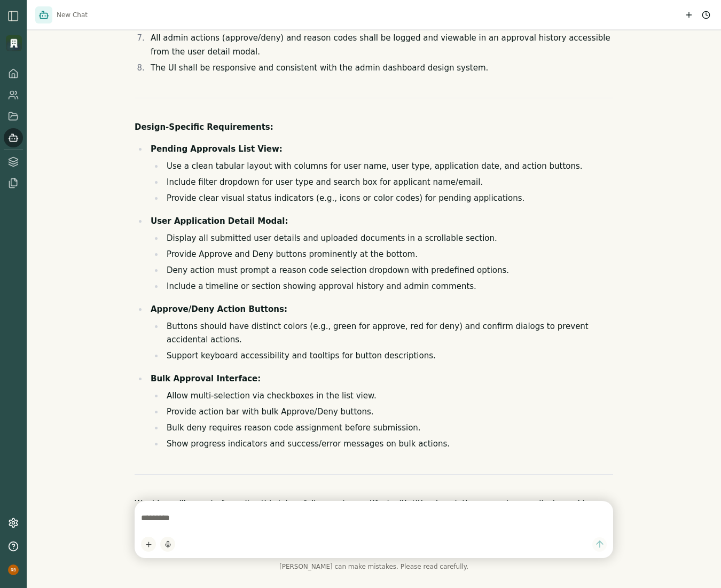 Image resolution: width=721 pixels, height=588 pixels. What do you see at coordinates (388, 396) in the screenshot?
I see `li: Allow multi-selection via checkboxes in the list view.` at bounding box center [388, 396].